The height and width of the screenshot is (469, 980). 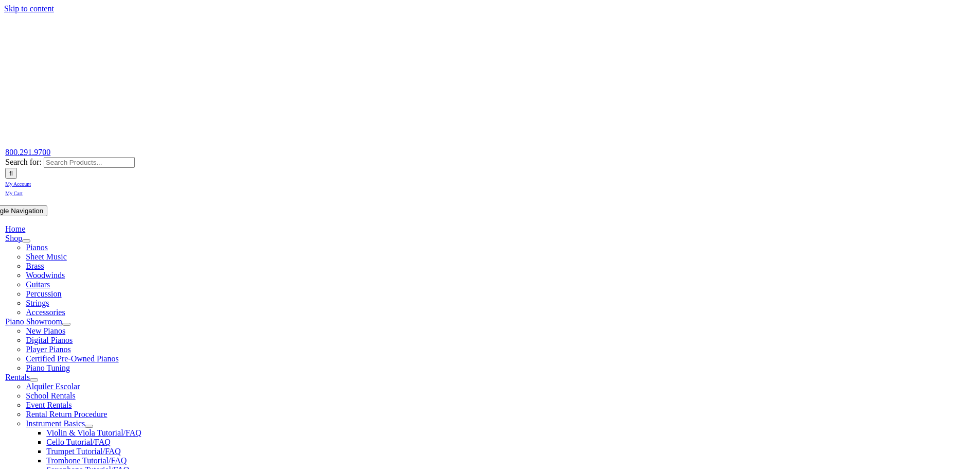 I want to click on a: Violin & Viola Tutorial/FAQ, so click(x=93, y=433).